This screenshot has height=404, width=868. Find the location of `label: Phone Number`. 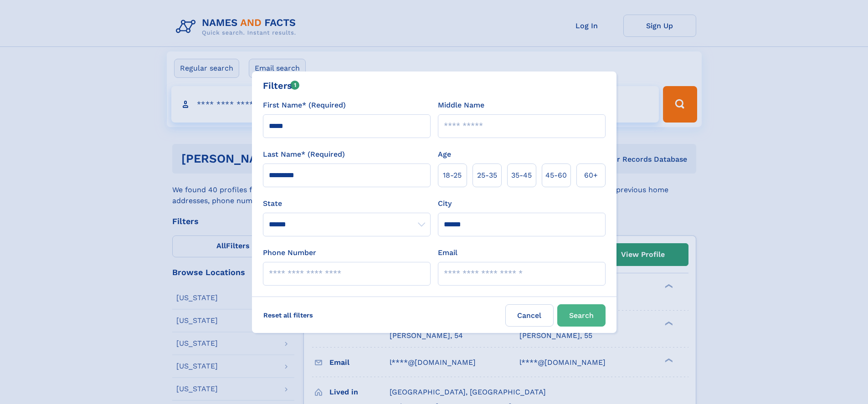

label: Phone Number is located at coordinates (289, 253).